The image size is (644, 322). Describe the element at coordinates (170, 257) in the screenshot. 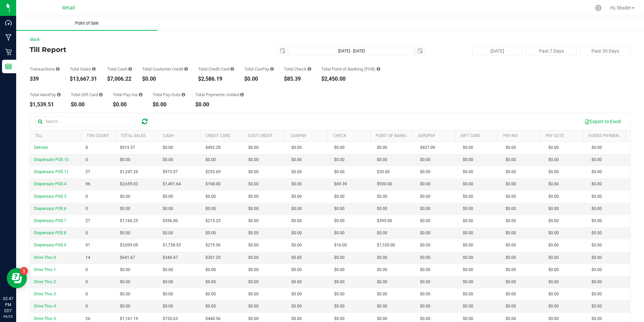

I see `span: $340.47` at that location.